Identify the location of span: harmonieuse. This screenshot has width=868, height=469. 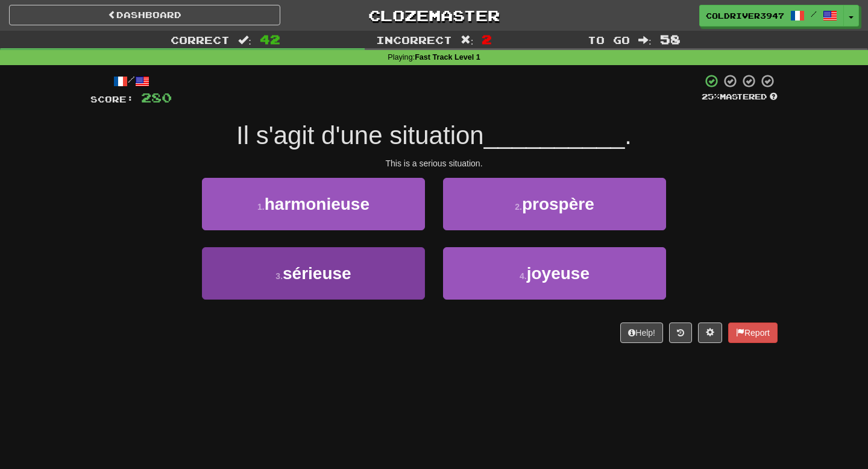
(317, 204).